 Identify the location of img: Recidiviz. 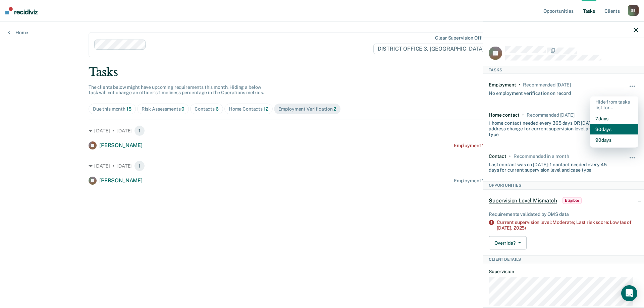
(22, 11).